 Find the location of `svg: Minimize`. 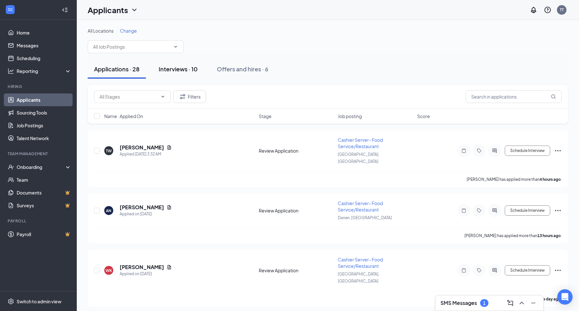

svg: Minimize is located at coordinates (533, 303).